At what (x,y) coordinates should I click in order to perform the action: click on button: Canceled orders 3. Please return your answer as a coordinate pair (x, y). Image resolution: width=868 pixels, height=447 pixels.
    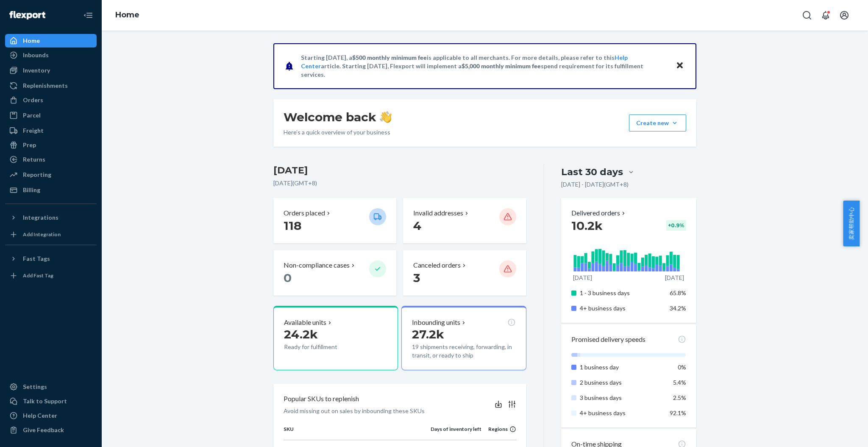
    Looking at the image, I should click on (465, 272).